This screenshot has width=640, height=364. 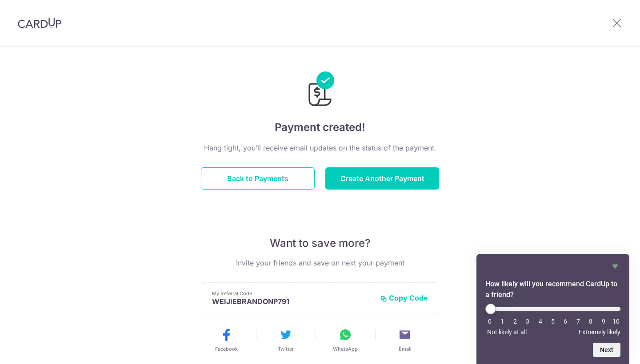 I want to click on span: Twitter, so click(x=286, y=349).